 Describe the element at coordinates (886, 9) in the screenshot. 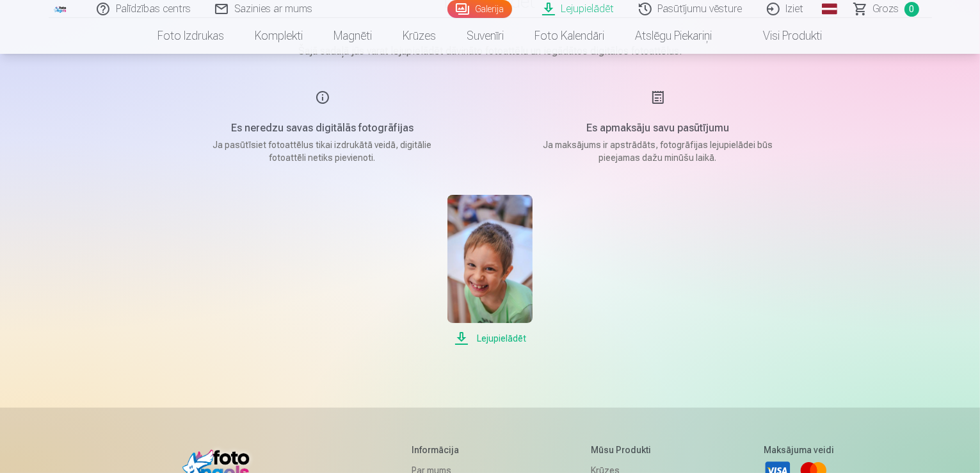

I see `span: Grozs` at that location.